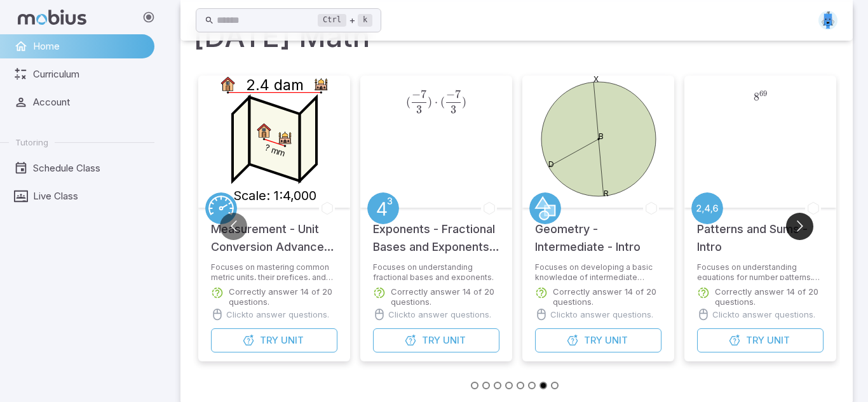 This screenshot has width=868, height=402. I want to click on text: ? mm, so click(275, 150).